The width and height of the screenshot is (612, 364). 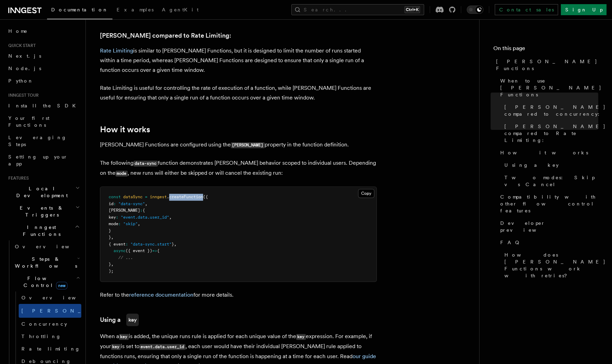 What do you see at coordinates (158, 197) in the screenshot?
I see `span: inngest` at bounding box center [158, 197].